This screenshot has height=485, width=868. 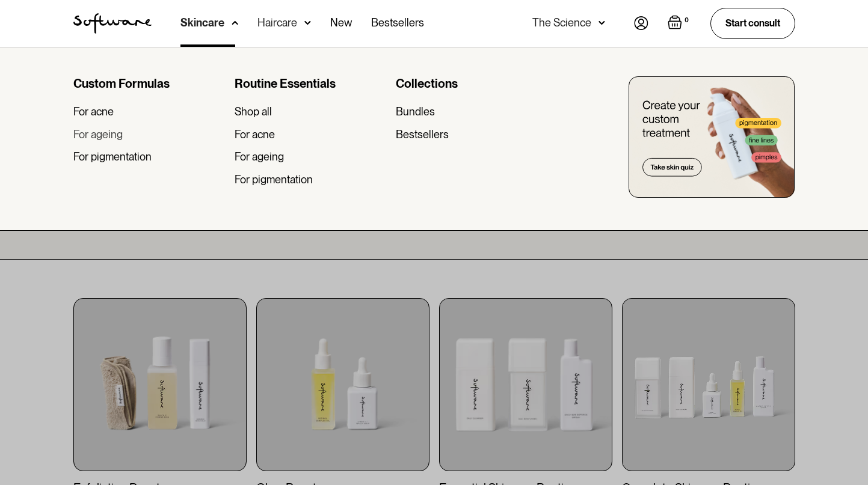 What do you see at coordinates (310, 83) in the screenshot?
I see `div: Routine Essentials` at bounding box center [310, 83].